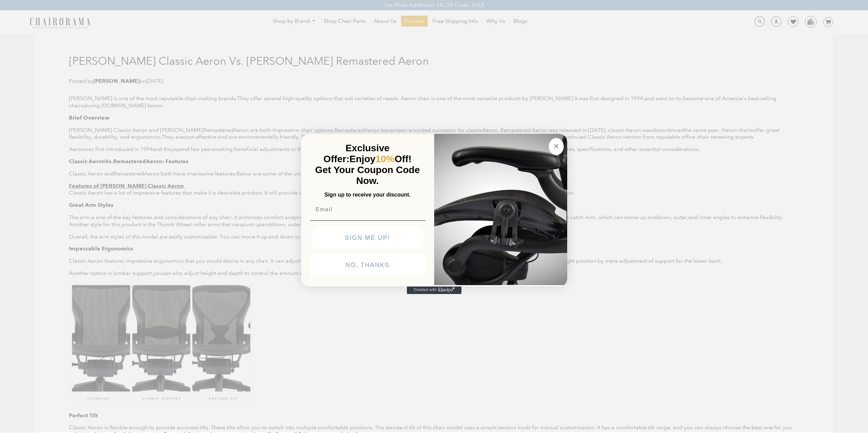  I want to click on img: underline, so click(367, 221).